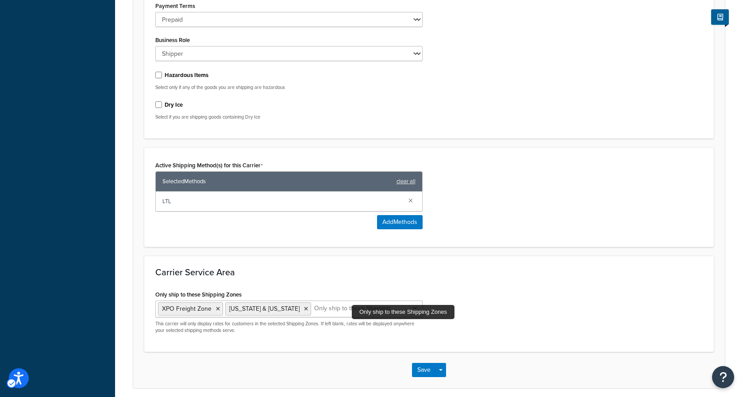 This screenshot has width=743, height=397. What do you see at coordinates (414, 308) in the screenshot?
I see `i: Unlabelled` at bounding box center [414, 308].